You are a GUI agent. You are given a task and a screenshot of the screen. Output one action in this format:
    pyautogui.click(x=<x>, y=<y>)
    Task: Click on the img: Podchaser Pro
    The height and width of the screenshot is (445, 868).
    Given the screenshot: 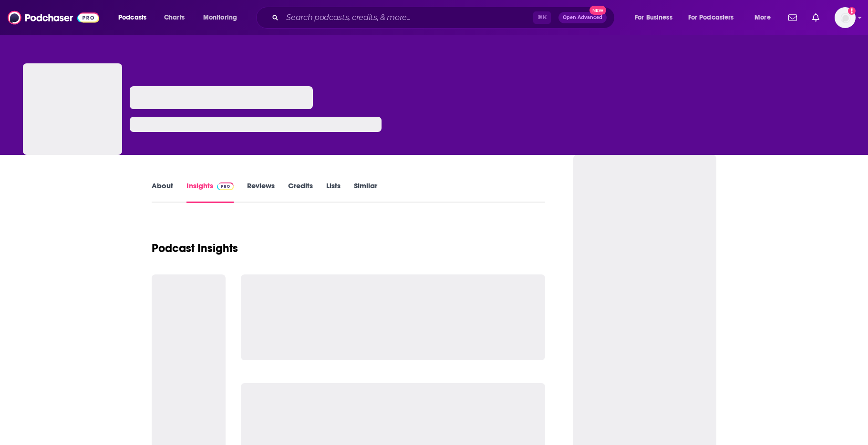 What is the action you would take?
    pyautogui.click(x=225, y=186)
    